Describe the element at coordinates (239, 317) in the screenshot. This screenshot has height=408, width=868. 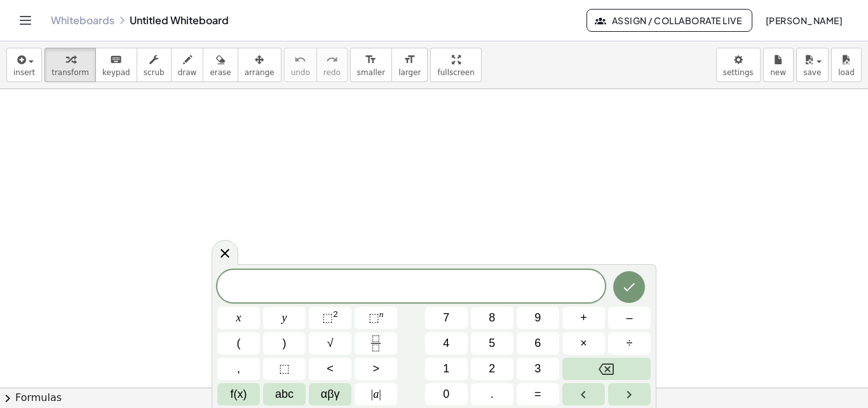
I see `button: x` at that location.